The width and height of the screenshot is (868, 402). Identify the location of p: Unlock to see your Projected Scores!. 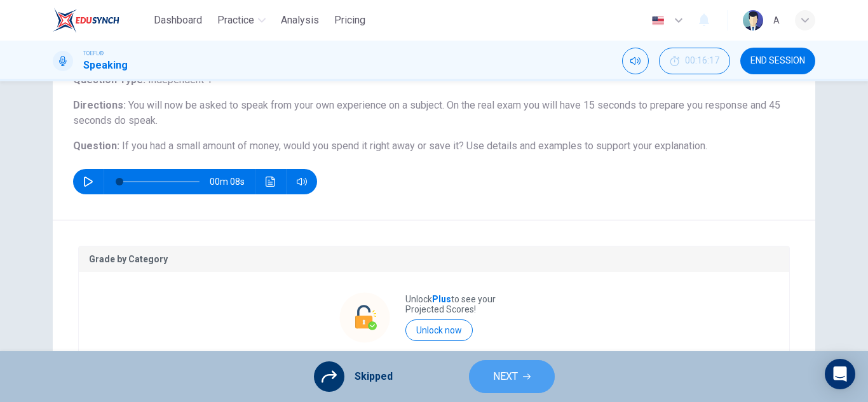
(467, 304).